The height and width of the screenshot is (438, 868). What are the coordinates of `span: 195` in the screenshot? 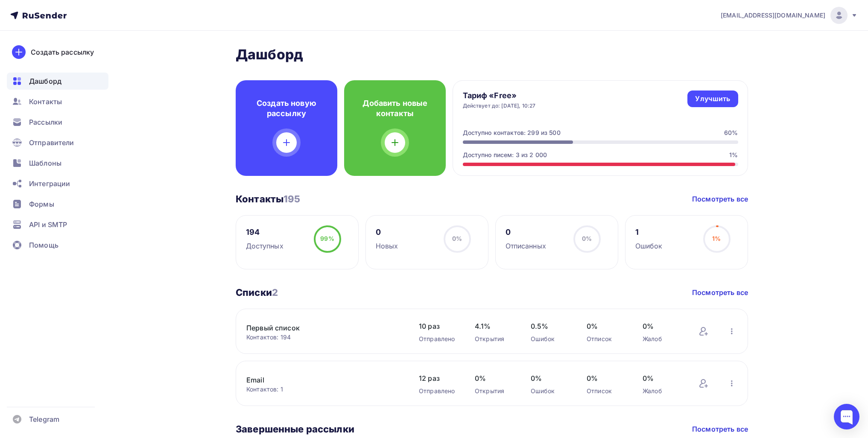 It's located at (291, 199).